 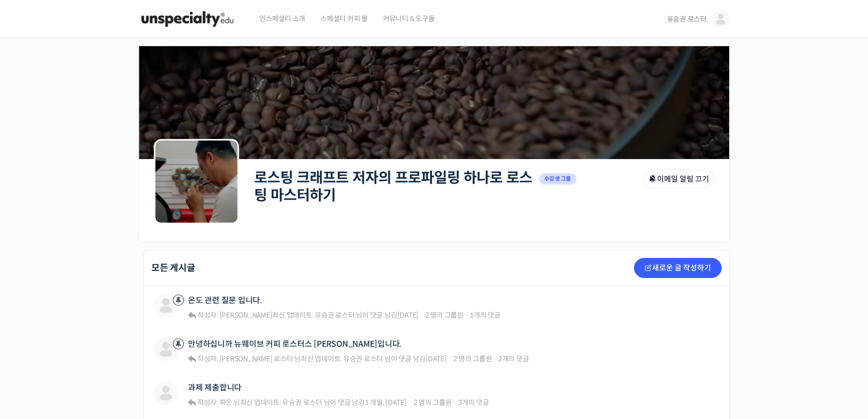 I want to click on span: 1개의 댓글, so click(x=485, y=315).